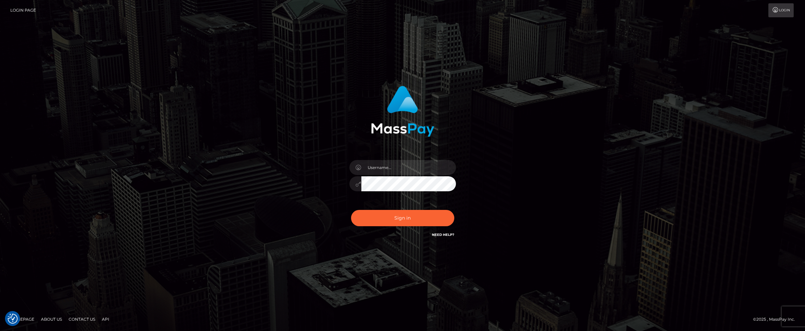 The height and width of the screenshot is (331, 805). Describe the element at coordinates (13, 319) in the screenshot. I see `img: Revisit consent button` at that location.